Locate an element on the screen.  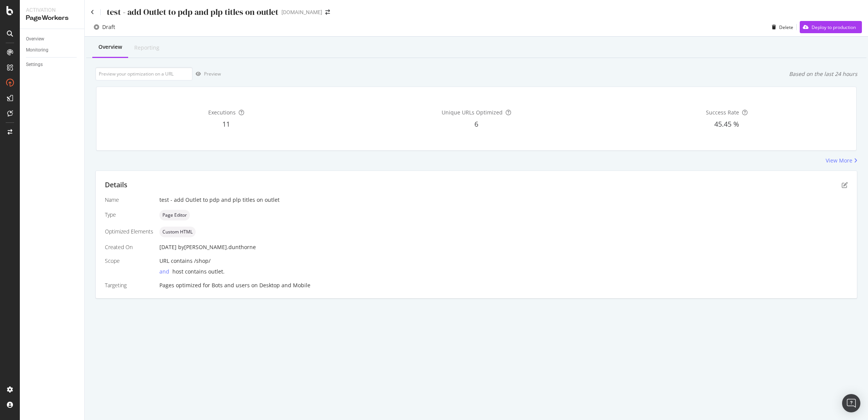
a: Settings is located at coordinates (52, 65).